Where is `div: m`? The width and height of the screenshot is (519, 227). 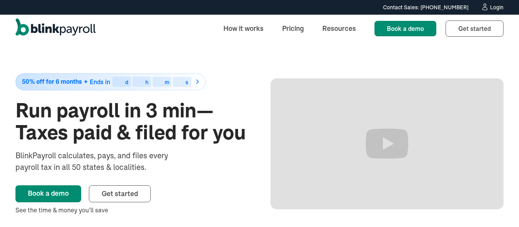
div: m is located at coordinates (167, 82).